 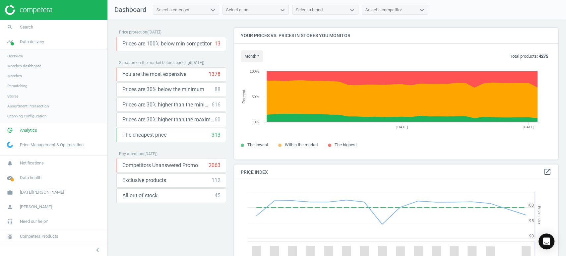 What do you see at coordinates (15, 76) in the screenshot?
I see `span: Matches` at bounding box center [15, 76].